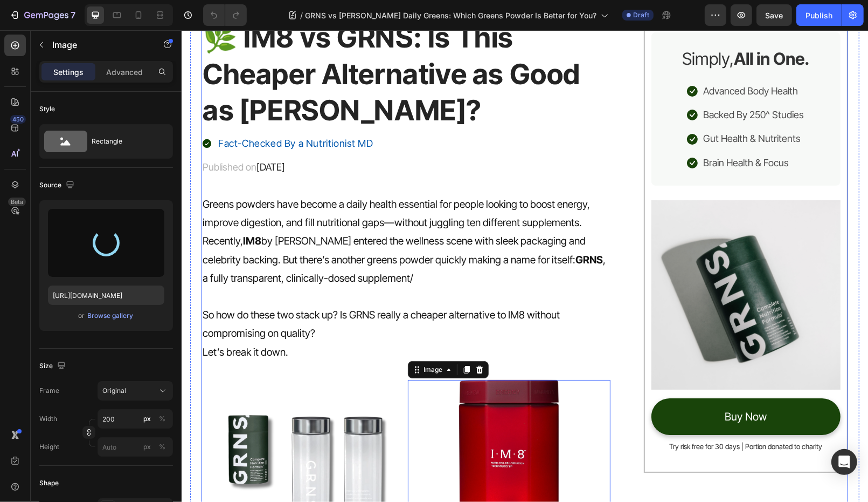 The width and height of the screenshot is (868, 502). Describe the element at coordinates (565, 416) in the screenshot. I see `p: Try risk free for 30 days | Portion donated to charity` at that location.